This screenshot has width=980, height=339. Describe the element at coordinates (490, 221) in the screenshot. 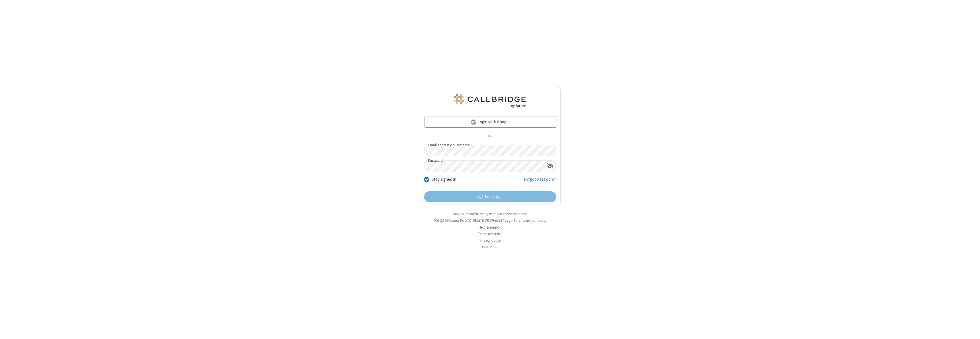

I see `li: Not QA Selenium DO NOT DELETE OR CHANGE?` at that location.